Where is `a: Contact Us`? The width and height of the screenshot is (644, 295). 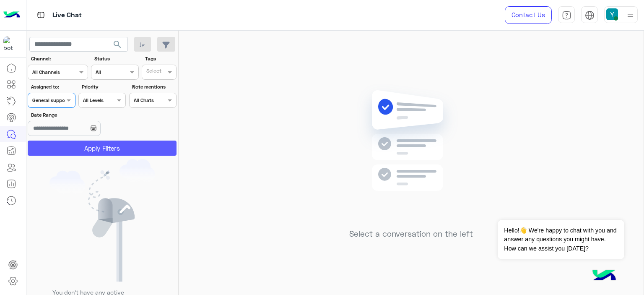 a: Contact Us is located at coordinates (528, 15).